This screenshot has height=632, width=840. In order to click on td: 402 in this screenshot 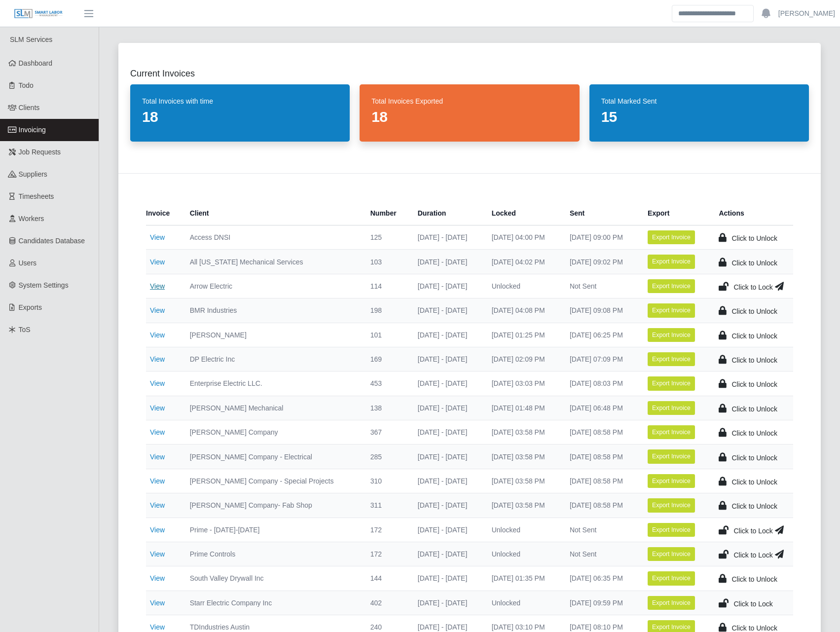, I will do `click(386, 602)`.